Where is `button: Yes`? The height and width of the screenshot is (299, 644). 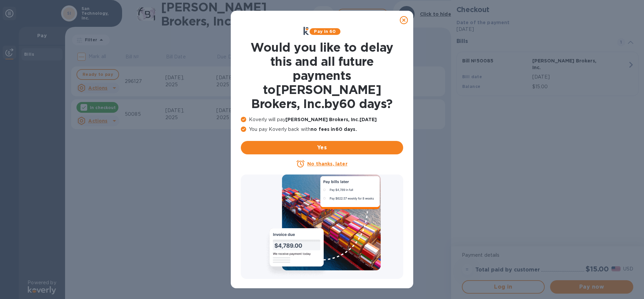 button: Yes is located at coordinates (322, 148).